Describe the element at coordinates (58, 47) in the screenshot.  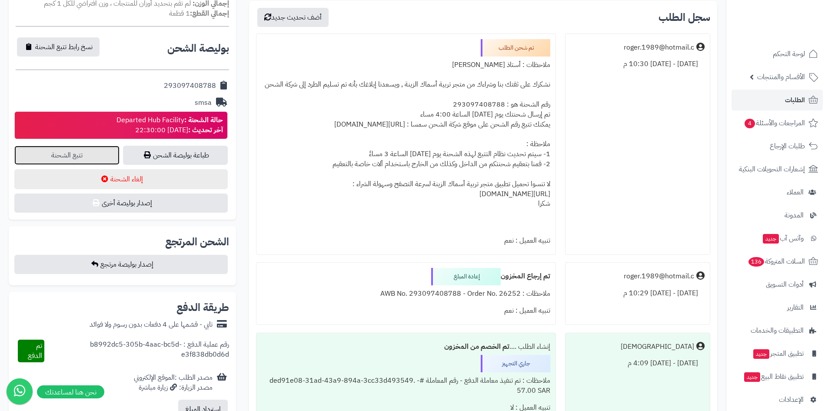
I see `button: نسخ رابط تتبع الشحنة` at that location.